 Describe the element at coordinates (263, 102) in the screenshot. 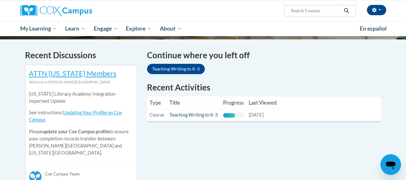

I see `th: Last Viewed` at that location.